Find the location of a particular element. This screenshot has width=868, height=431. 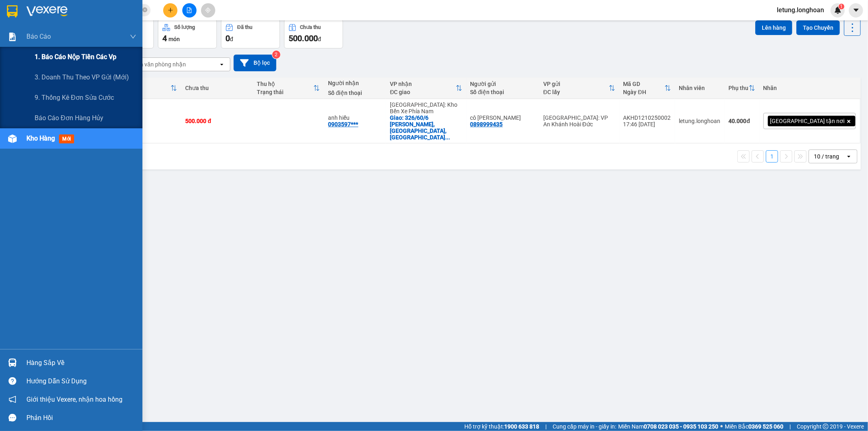

span: 9. Thống kê đơn sửa cước is located at coordinates (74, 97).